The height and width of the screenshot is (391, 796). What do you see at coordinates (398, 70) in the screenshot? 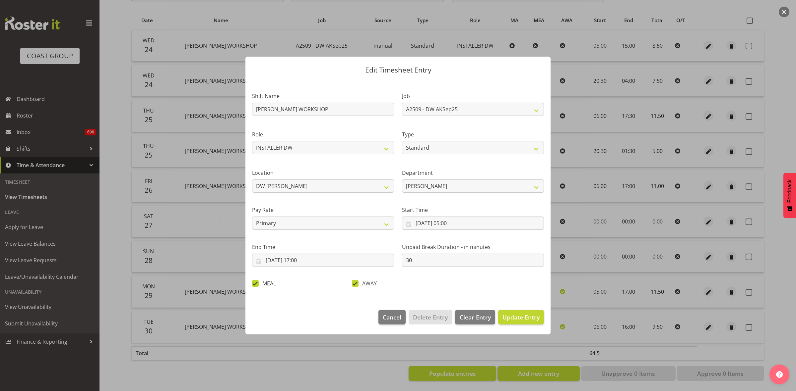
I see `p: Edit Timesheet Entry` at bounding box center [398, 70].